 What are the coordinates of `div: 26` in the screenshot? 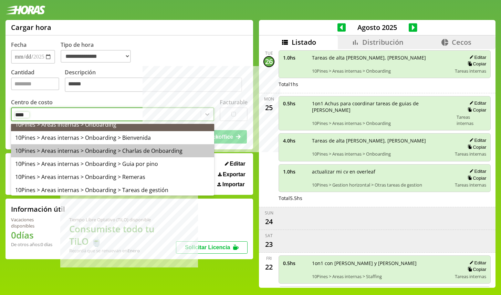 It's located at (269, 62).